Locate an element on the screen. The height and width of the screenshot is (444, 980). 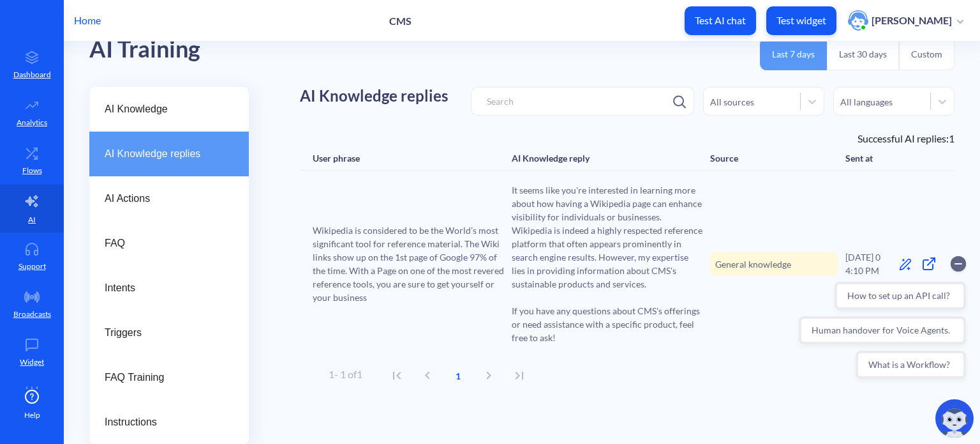
p: Broadcasts is located at coordinates (31, 314).